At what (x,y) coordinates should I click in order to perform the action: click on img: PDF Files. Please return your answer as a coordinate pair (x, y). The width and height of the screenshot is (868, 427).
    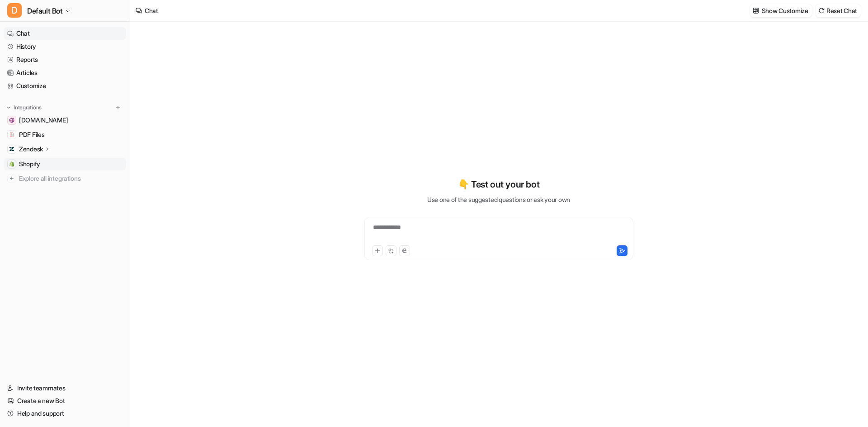
    Looking at the image, I should click on (12, 135).